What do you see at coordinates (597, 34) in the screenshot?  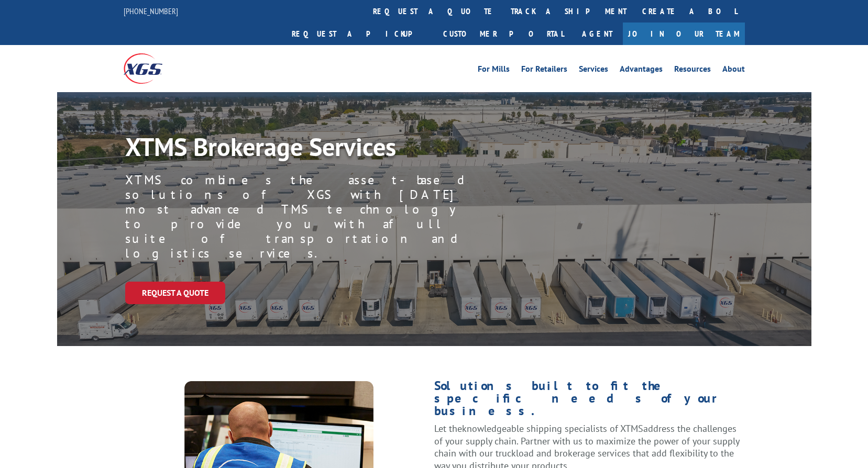 I see `a: Agent` at bounding box center [597, 34].